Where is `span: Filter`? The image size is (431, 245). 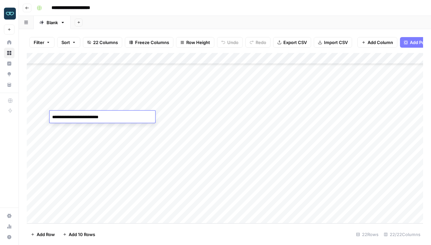 span: Filter is located at coordinates (39, 42).